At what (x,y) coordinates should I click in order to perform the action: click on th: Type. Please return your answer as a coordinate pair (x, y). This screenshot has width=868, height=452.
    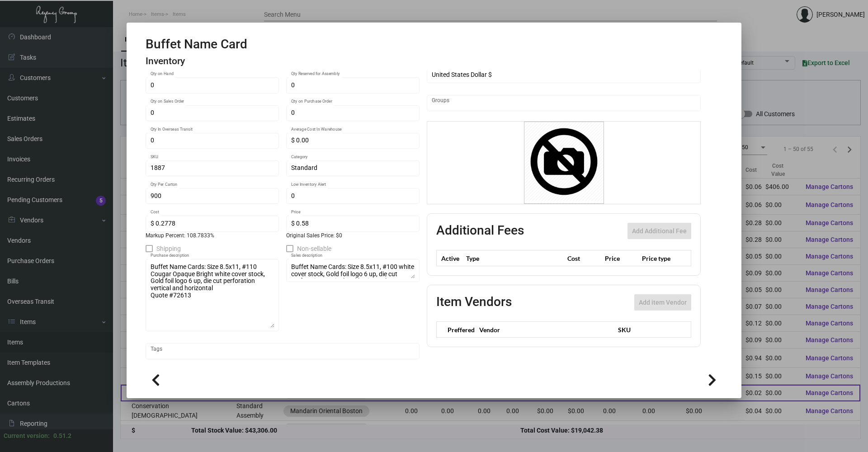
    Looking at the image, I should click on (514, 258).